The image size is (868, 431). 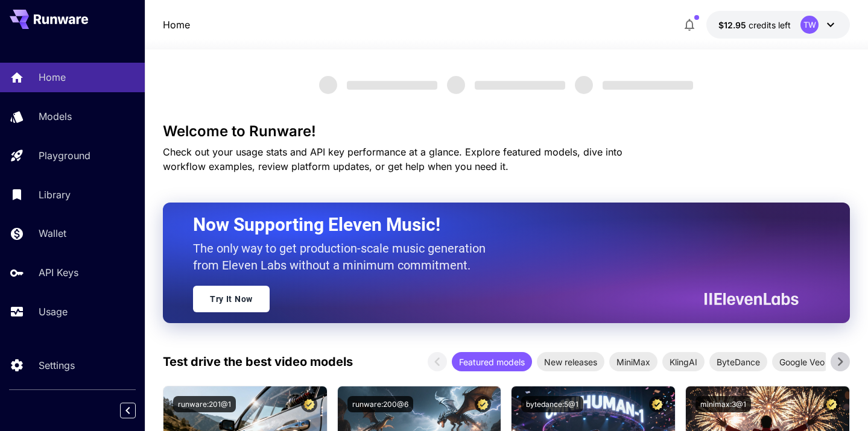 What do you see at coordinates (58, 273) in the screenshot?
I see `p: API Keys` at bounding box center [58, 273].